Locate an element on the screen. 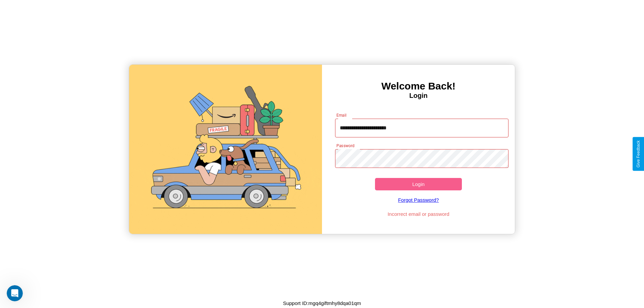  p: Incorrect email or password is located at coordinates (419, 214).